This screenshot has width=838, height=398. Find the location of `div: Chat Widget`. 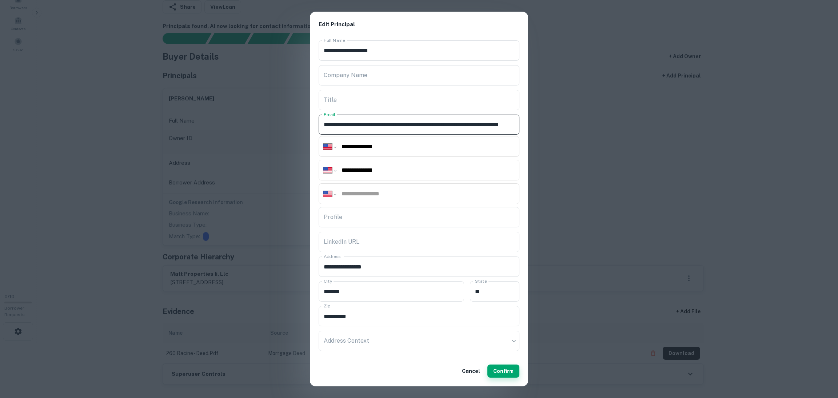

div: Chat Widget is located at coordinates (820, 357).